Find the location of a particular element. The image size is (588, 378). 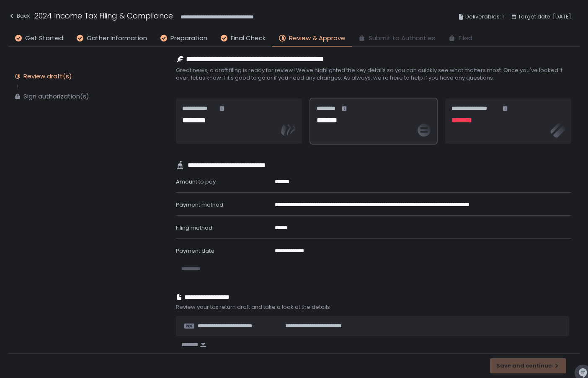

span: Gather Information is located at coordinates (117, 38).